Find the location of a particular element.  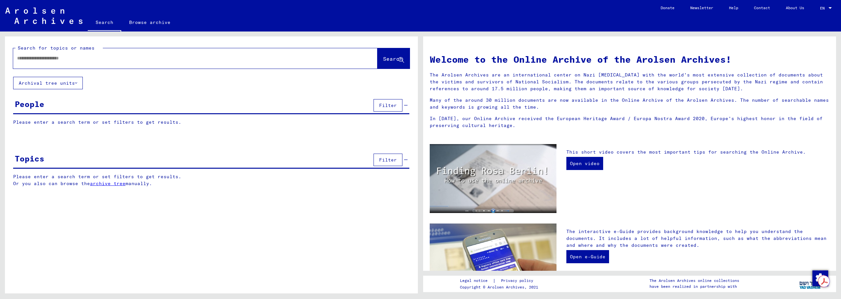

div: People is located at coordinates (30, 104).